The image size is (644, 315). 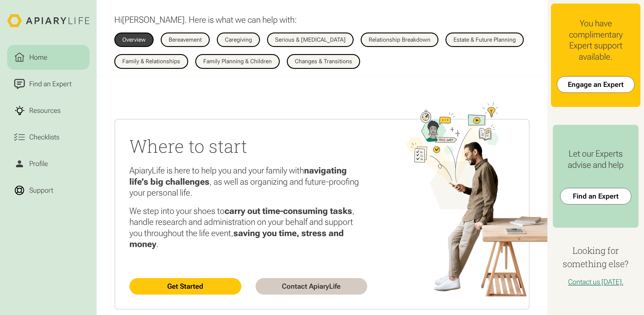 I want to click on a: Changes & Transitions, so click(x=324, y=61).